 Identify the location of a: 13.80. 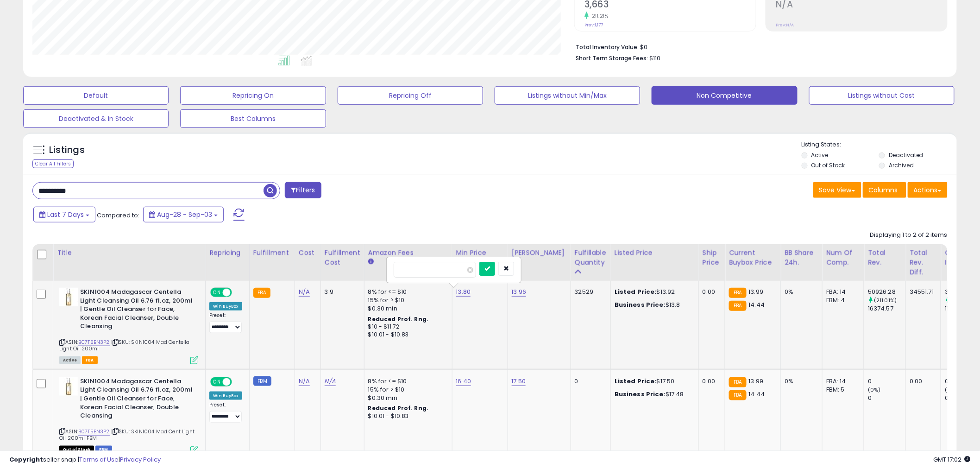
(464, 292).